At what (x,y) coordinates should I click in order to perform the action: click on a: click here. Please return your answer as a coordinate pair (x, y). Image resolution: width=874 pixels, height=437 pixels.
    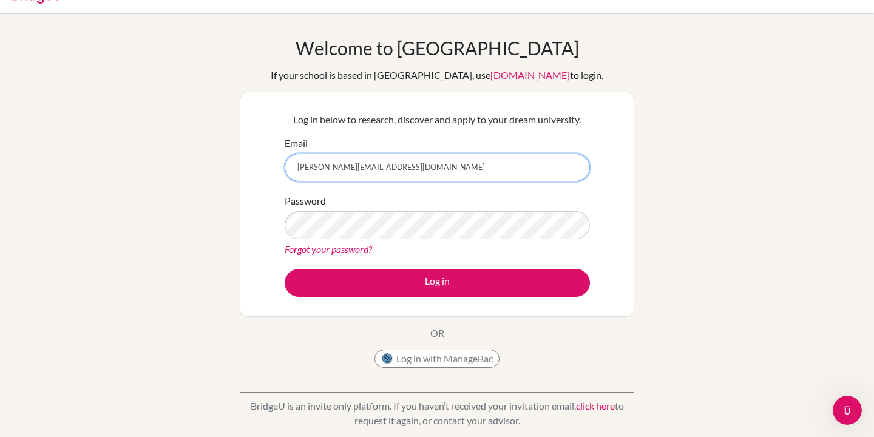
    Looking at the image, I should click on (596, 406).